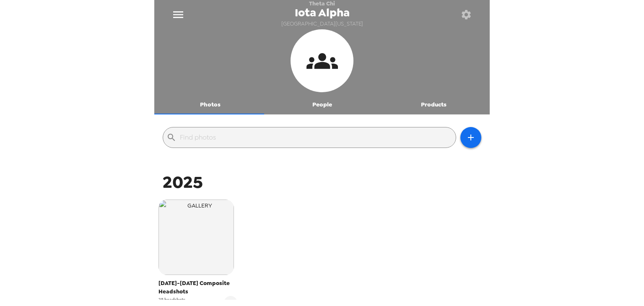  I want to click on button: menu, so click(178, 15).